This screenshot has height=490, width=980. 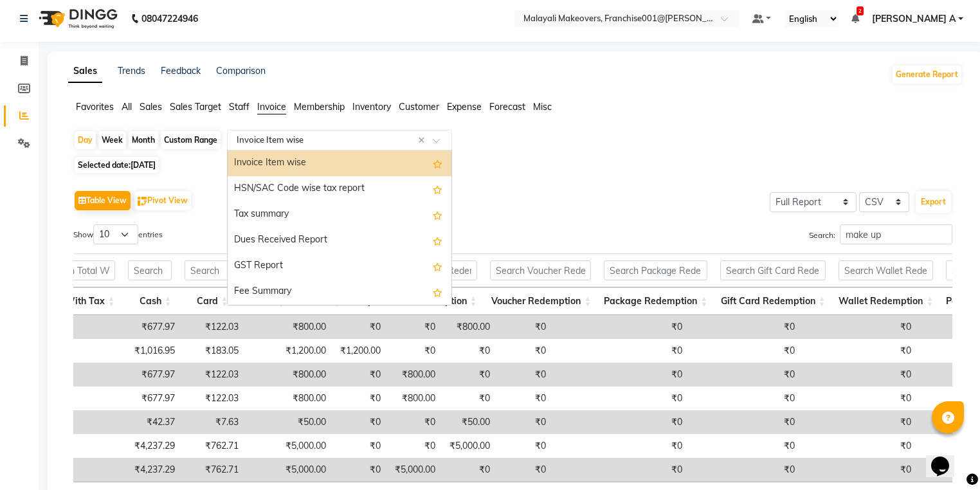 I want to click on label: Search:, so click(x=881, y=234).